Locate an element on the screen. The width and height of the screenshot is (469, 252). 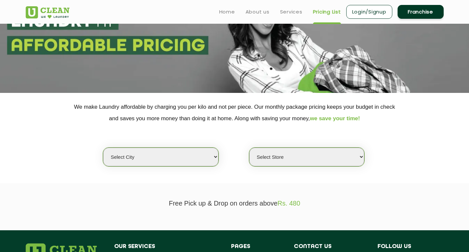
p: We make Laundry affordable by charging you per kilo and not per piece. Our monthly package pricin... is located at coordinates (234, 112).